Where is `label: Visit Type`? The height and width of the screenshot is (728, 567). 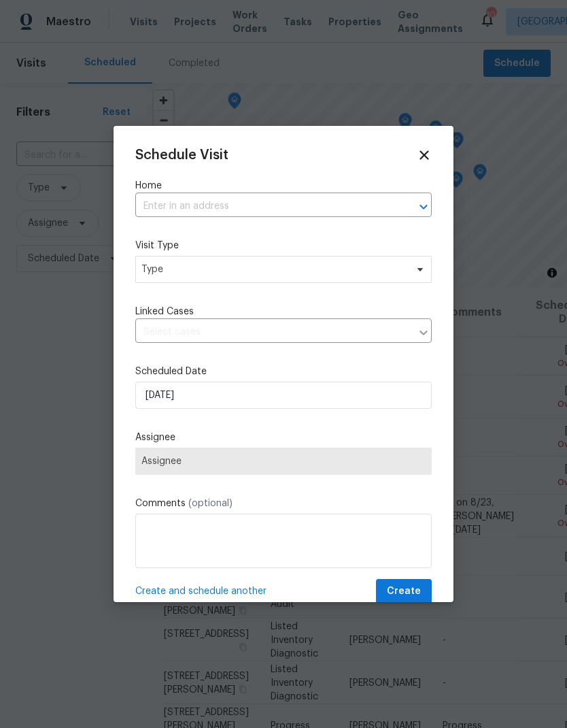
label: Visit Type is located at coordinates (284, 246).